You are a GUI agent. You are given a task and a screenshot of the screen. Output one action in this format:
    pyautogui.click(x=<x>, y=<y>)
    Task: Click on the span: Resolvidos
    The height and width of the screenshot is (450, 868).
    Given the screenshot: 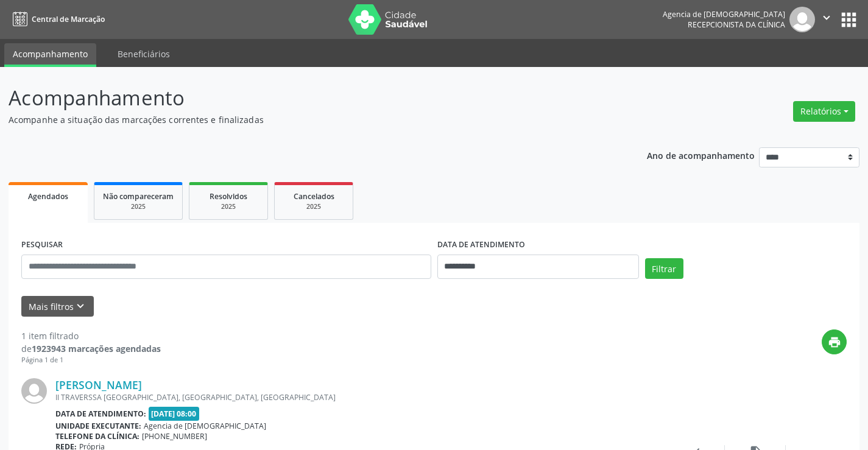 What is the action you would take?
    pyautogui.click(x=229, y=196)
    